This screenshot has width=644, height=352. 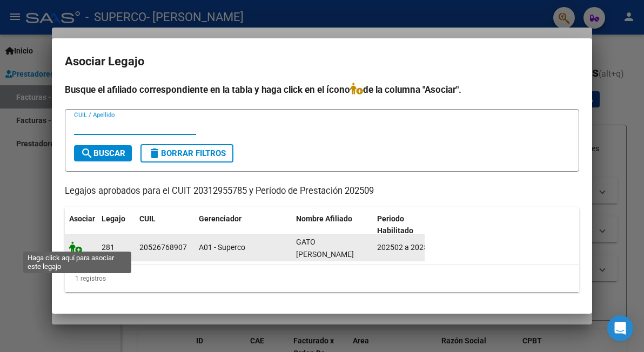 I want to click on datatable-header-cell: Periodo Habilitado, so click(x=409, y=225).